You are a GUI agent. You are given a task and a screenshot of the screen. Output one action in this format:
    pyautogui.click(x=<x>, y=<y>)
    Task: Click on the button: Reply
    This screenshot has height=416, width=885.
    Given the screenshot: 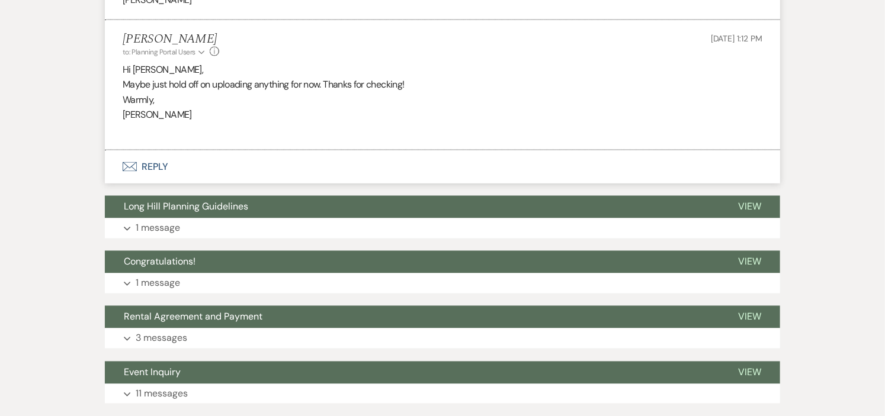 What is the action you would take?
    pyautogui.click(x=442, y=167)
    